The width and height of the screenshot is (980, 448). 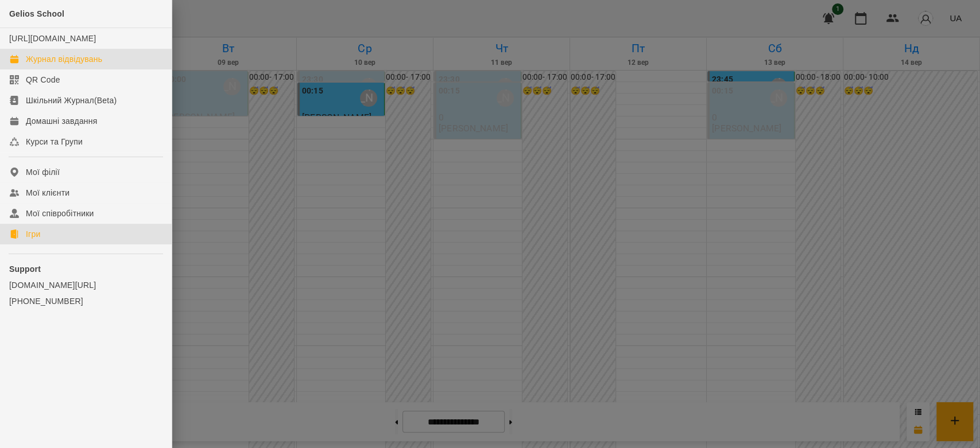 What do you see at coordinates (61, 121) in the screenshot?
I see `div: Домашні завдання` at bounding box center [61, 121].